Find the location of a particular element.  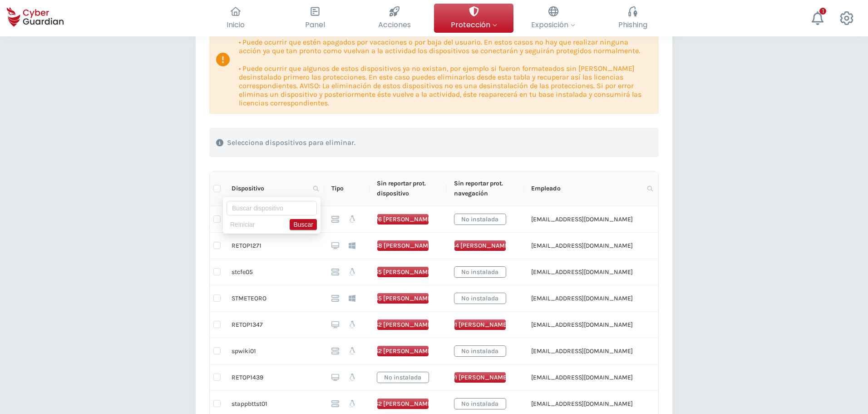

span: Phishing is located at coordinates (633, 25).